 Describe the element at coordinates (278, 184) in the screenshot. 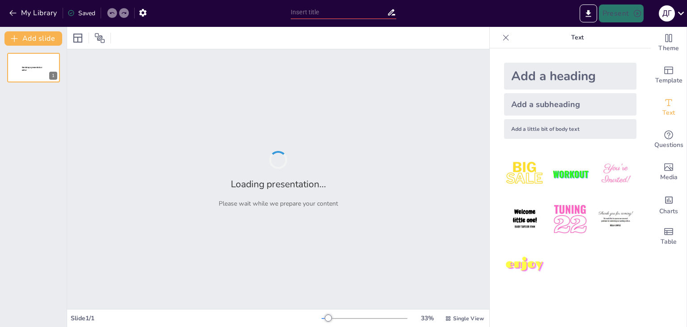

I see `h2: Loading presentation...` at that location.